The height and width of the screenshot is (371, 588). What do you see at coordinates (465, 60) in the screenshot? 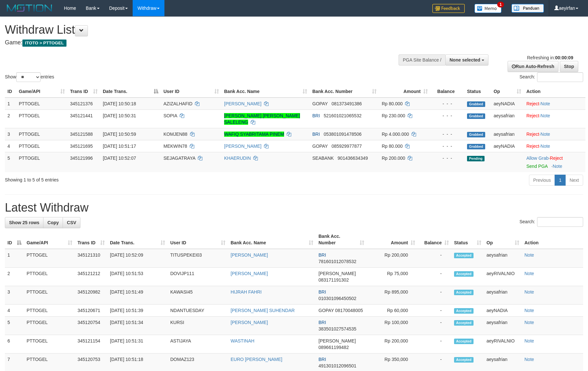
I see `span: None selected` at bounding box center [465, 60].